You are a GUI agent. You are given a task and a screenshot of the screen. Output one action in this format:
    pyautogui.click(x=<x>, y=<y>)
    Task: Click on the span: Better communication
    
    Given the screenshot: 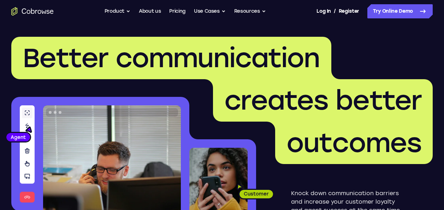 What is the action you would take?
    pyautogui.click(x=171, y=58)
    